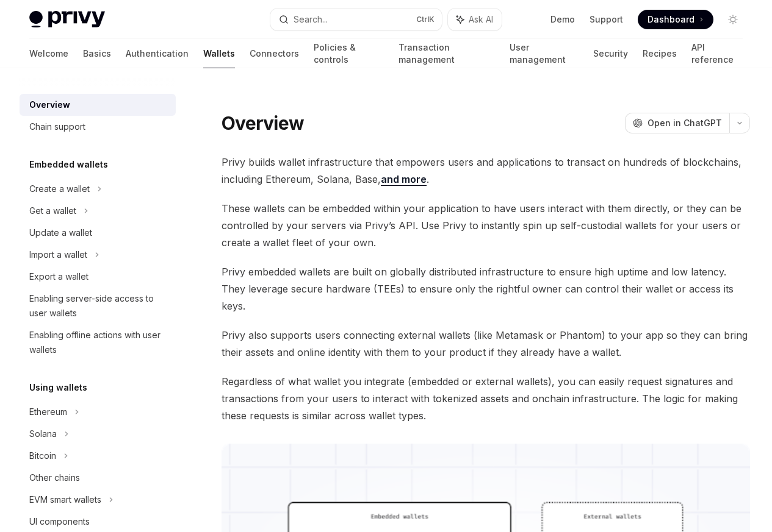  I want to click on a: Transaction management, so click(446, 54).